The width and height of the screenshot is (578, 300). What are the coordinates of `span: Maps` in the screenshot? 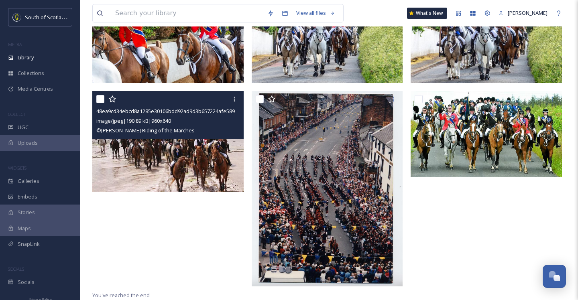 It's located at (24, 228).